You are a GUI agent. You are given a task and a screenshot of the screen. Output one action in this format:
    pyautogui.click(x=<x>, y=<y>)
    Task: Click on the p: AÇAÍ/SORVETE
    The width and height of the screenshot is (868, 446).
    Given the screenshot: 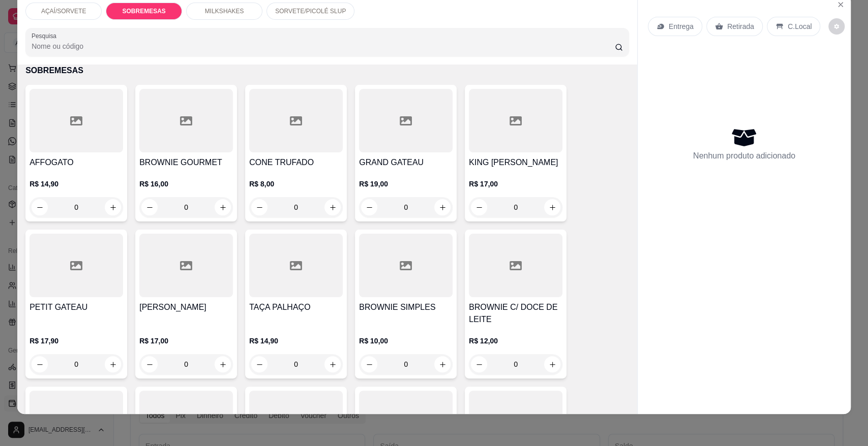 What is the action you would take?
    pyautogui.click(x=63, y=11)
    